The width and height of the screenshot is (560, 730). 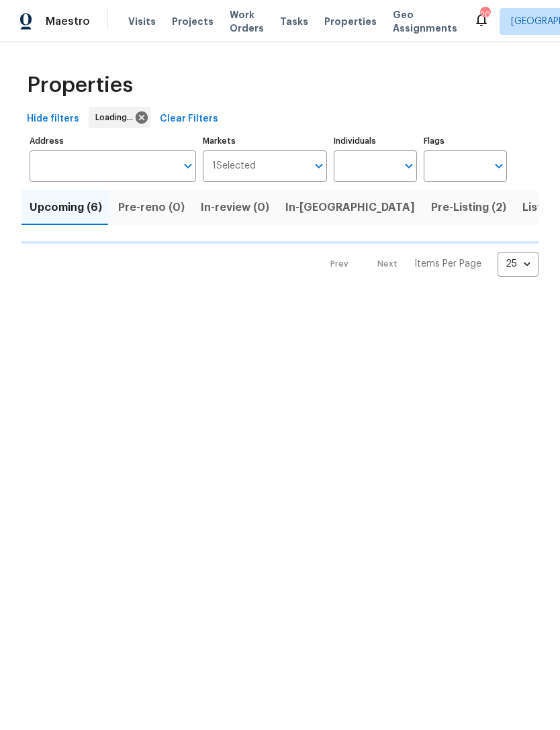 I want to click on span: Pre-reno (0), so click(x=151, y=207).